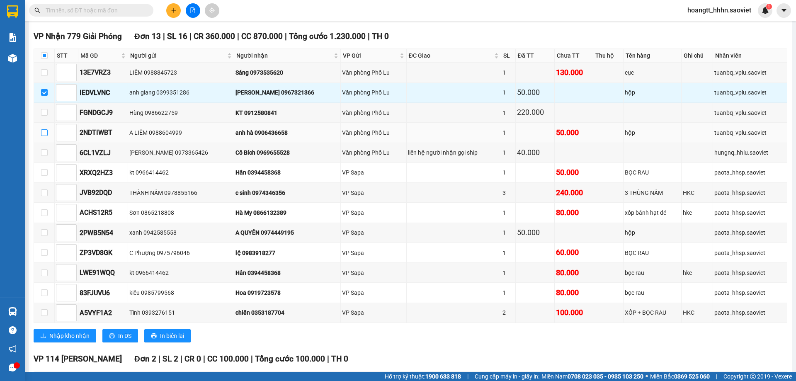 The image size is (796, 381). What do you see at coordinates (228, 358) in the screenshot?
I see `span: CC 100.000` at bounding box center [228, 358].